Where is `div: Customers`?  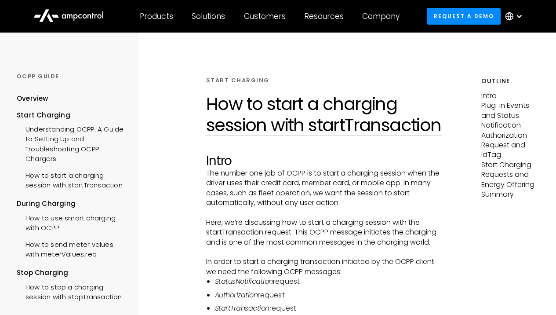
div: Customers is located at coordinates (265, 16).